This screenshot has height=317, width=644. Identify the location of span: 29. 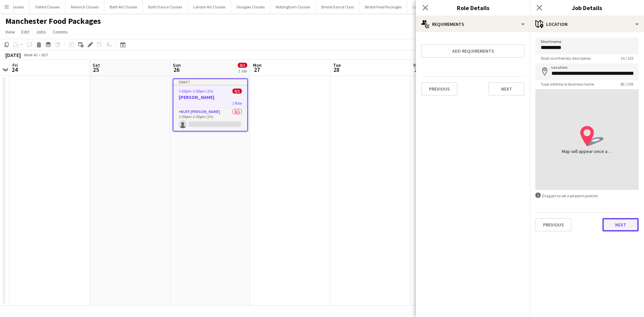
(417, 69).